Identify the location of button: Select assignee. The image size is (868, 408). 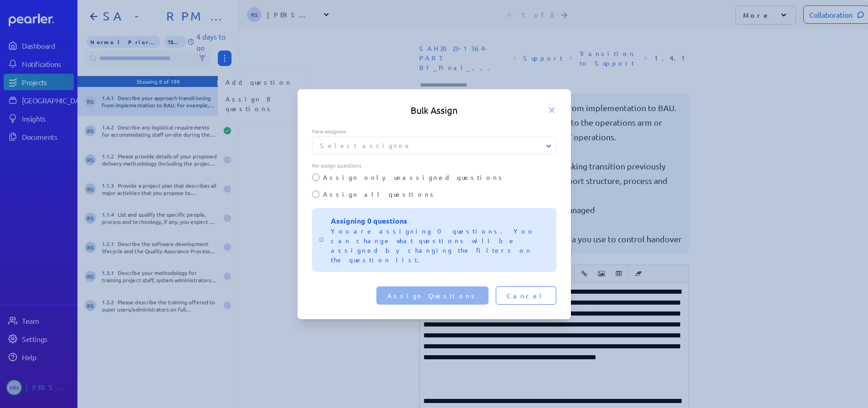
(434, 145).